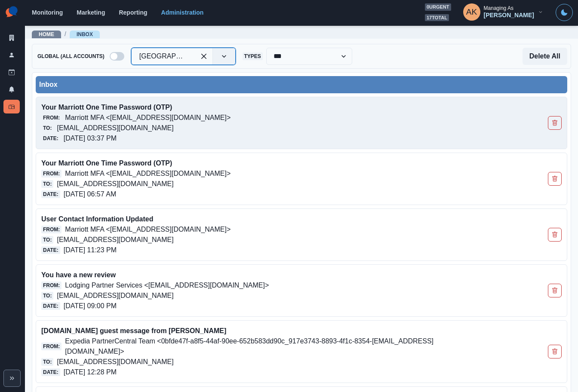  I want to click on p: Expedia PartnerCentral Team <0bfde47f-a8f5-44af-90ee-652b583dd90c_917e3743-8893-4f1c-8354-[EMAIL_..., so click(261, 346).